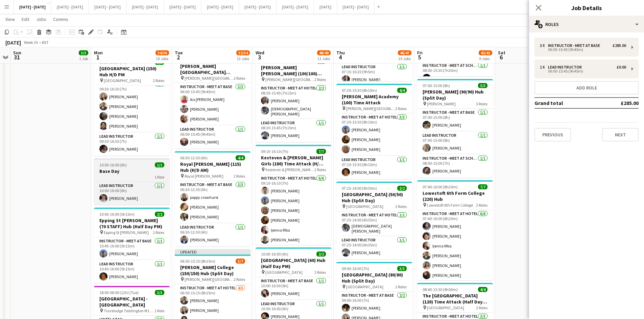 The image size is (644, 319). I want to click on div: 07:40-16:00 (8h20m)7/7Lowestoft 6th Form College (220) Hub Lowestoft 6th Form College2 RolesInstr..., so click(455, 230).